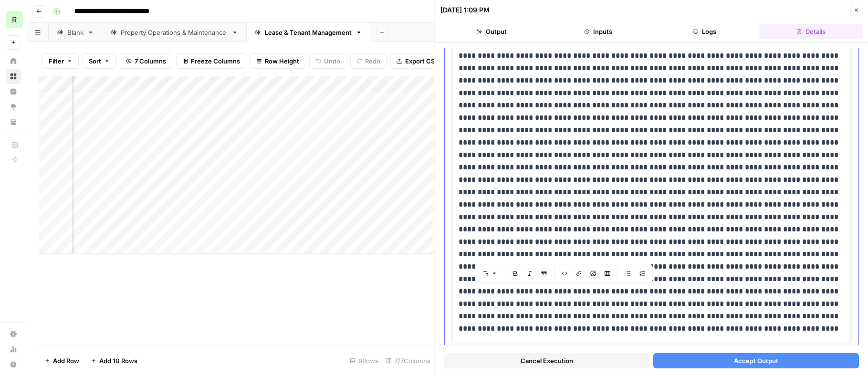  What do you see at coordinates (66, 361) in the screenshot?
I see `span: Add Row` at bounding box center [66, 361].